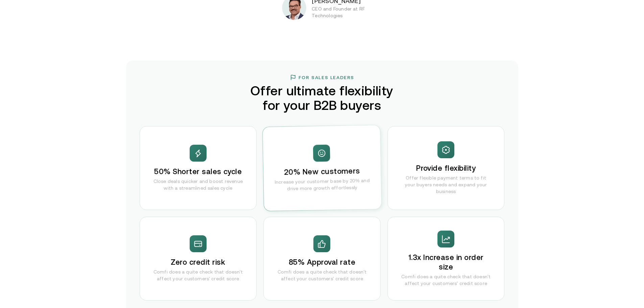 The width and height of the screenshot is (644, 308). I want to click on h2: Offer ultimate flexibility for your B2B buyers, so click(322, 98).